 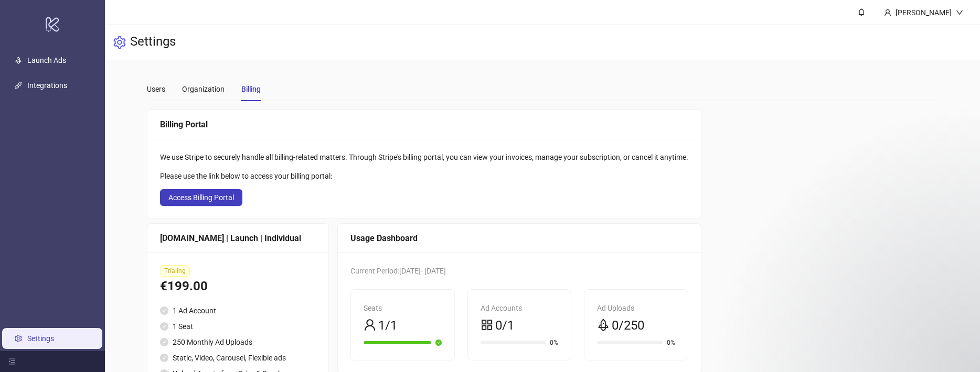 What do you see at coordinates (156, 89) in the screenshot?
I see `div: Users` at bounding box center [156, 89].